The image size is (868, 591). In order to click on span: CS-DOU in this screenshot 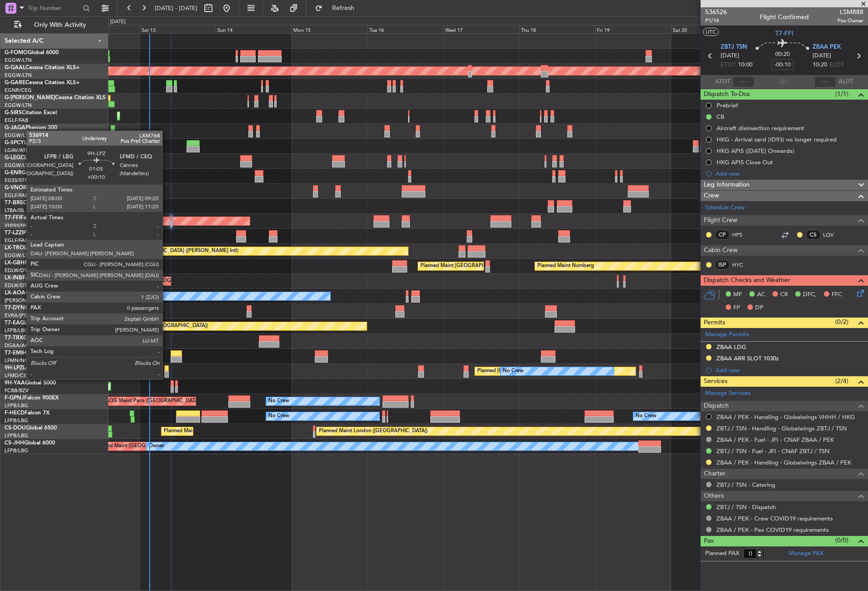, I will do `click(15, 428)`.